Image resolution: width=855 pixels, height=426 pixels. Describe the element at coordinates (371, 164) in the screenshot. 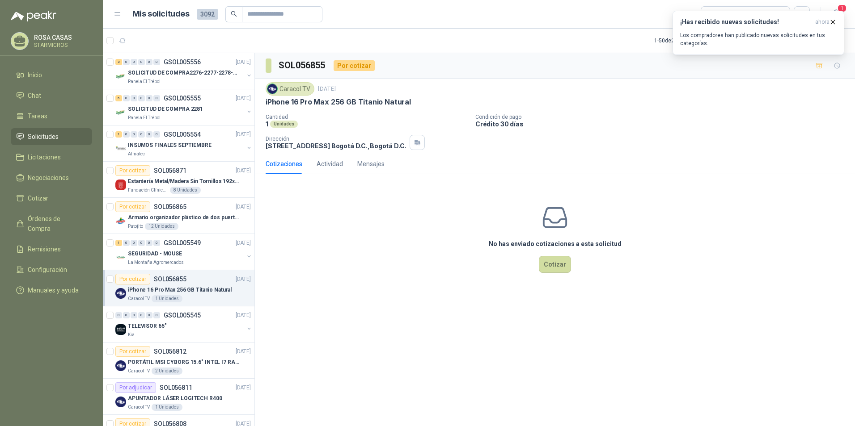

I see `div: Mensajes` at that location.